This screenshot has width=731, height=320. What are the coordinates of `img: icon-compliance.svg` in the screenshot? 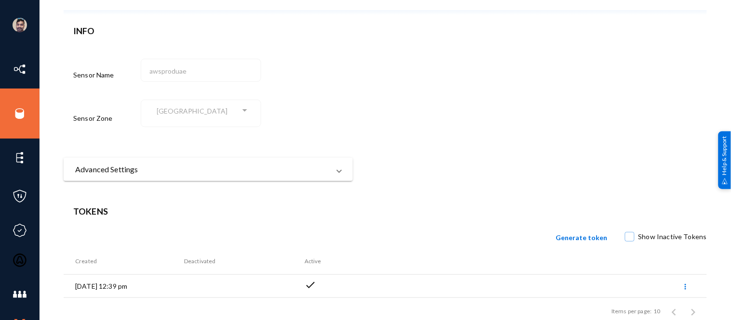 It's located at (20, 231).